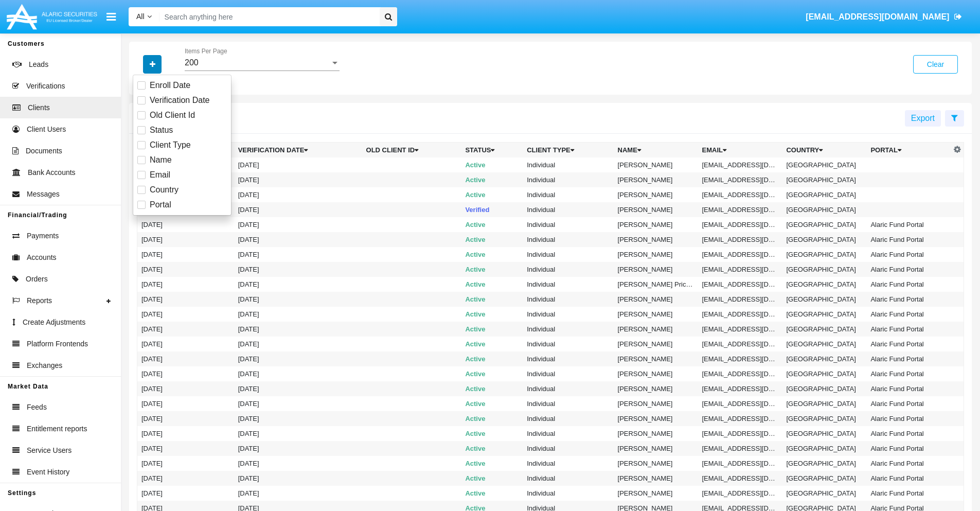 The image size is (980, 511). Describe the element at coordinates (298, 150) in the screenshot. I see `th: Verification date` at that location.